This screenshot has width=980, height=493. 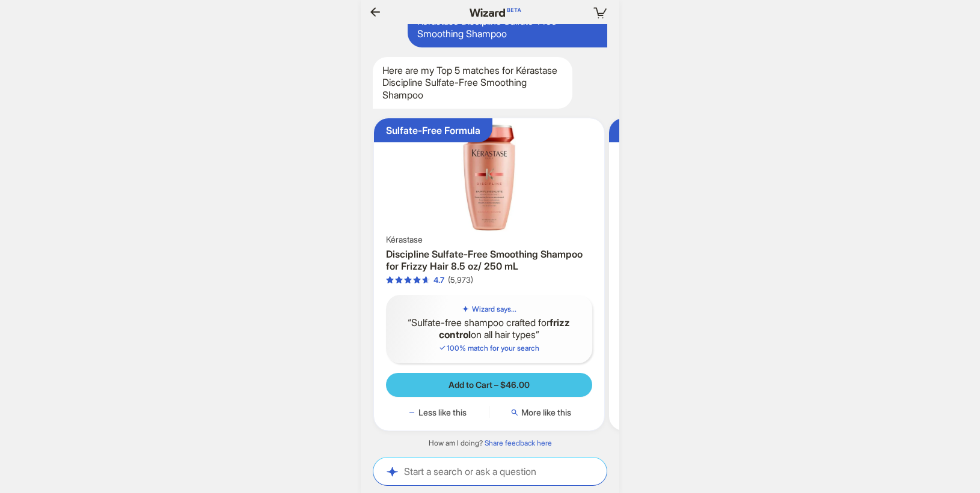 I want to click on h5: Wizard says..., so click(x=494, y=310).